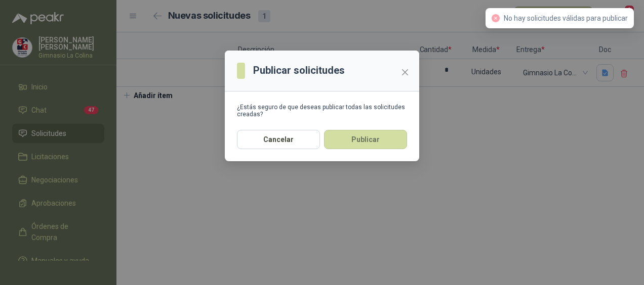  What do you see at coordinates (405, 73) in the screenshot?
I see `button: Close` at bounding box center [405, 73].